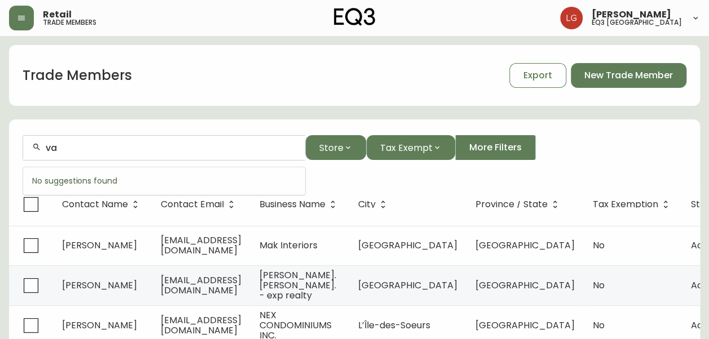  What do you see at coordinates (69, 23) in the screenshot?
I see `h5: trade members` at bounding box center [69, 23].